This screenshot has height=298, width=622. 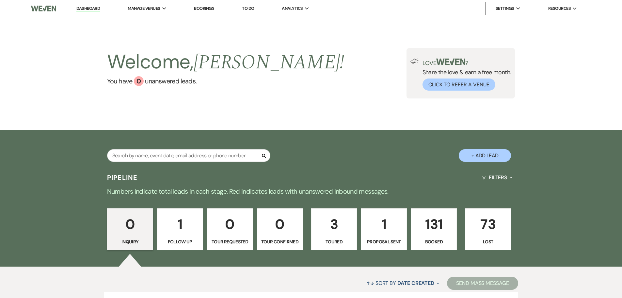 What do you see at coordinates (451, 62) in the screenshot?
I see `img: weven-logo-green.svg` at bounding box center [451, 62].